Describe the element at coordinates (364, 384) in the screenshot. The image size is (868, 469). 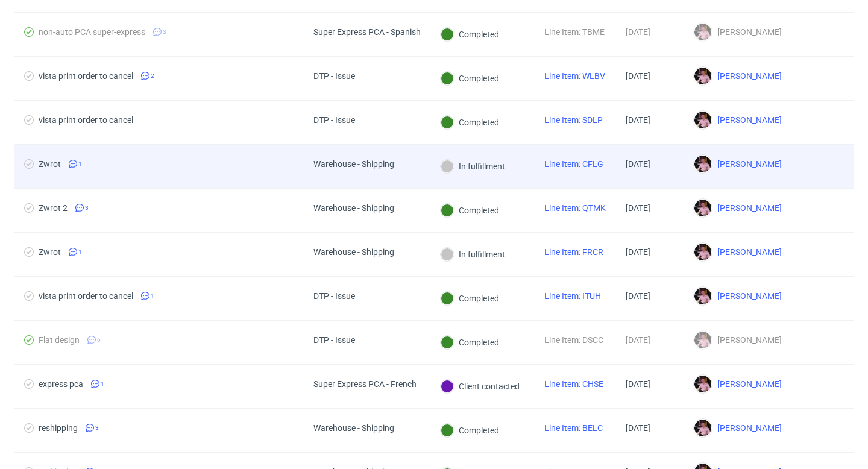
I see `div: Super Express PCA - French` at that location.